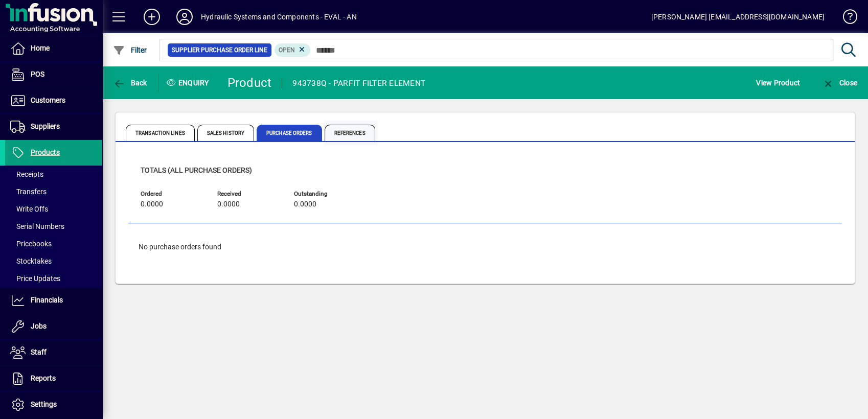  Describe the element at coordinates (160, 133) in the screenshot. I see `span: Transaction Lines` at that location.